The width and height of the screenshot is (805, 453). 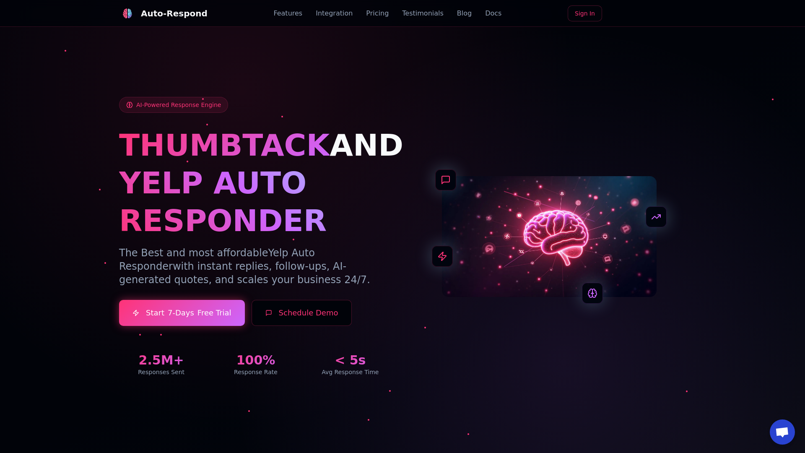 What do you see at coordinates (302, 313) in the screenshot?
I see `button: Schedule Demo` at bounding box center [302, 313].